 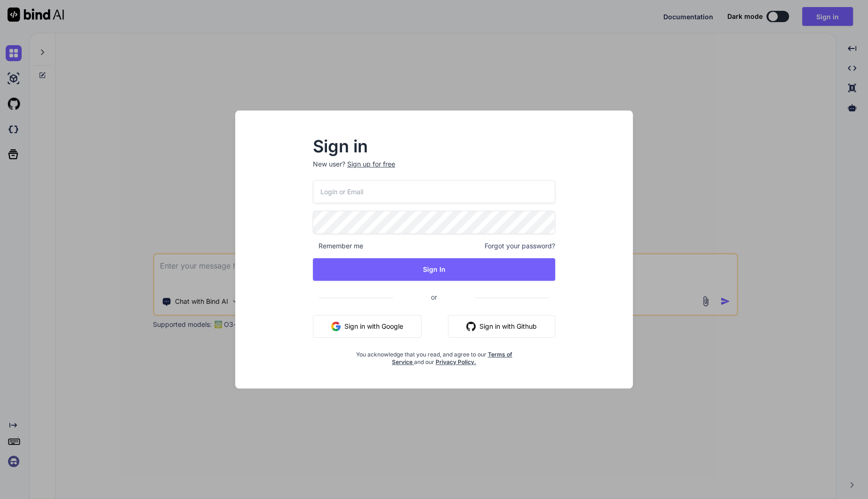 I want to click on span: or, so click(x=434, y=297).